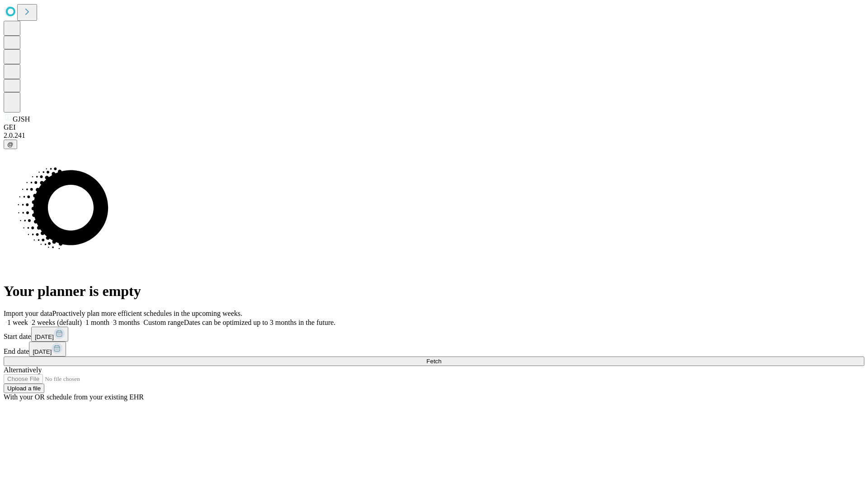  Describe the element at coordinates (434, 291) in the screenshot. I see `h1: Your planner is empty` at that location.